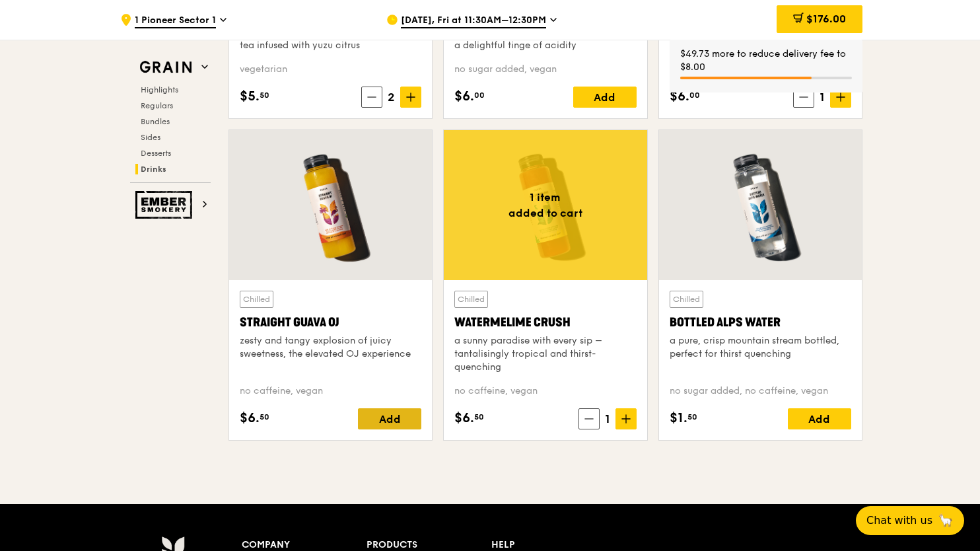 Image resolution: width=980 pixels, height=551 pixels. Describe the element at coordinates (331, 69) in the screenshot. I see `div: vegetarian` at that location.